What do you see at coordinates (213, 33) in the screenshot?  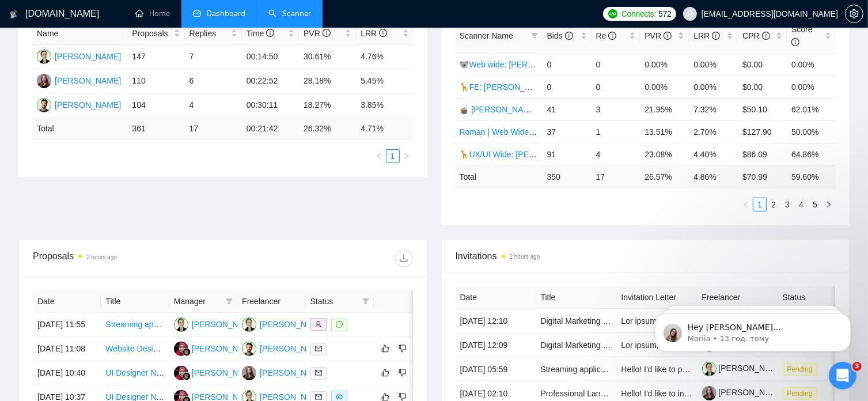 I see `th: Replies` at bounding box center [213, 33].